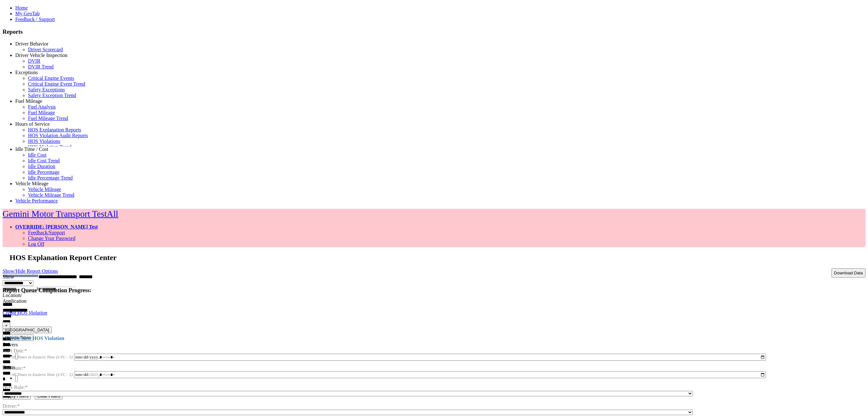 This screenshot has height=417, width=868. Describe the element at coordinates (32, 44) in the screenshot. I see `a: Driver Behavior` at that location.